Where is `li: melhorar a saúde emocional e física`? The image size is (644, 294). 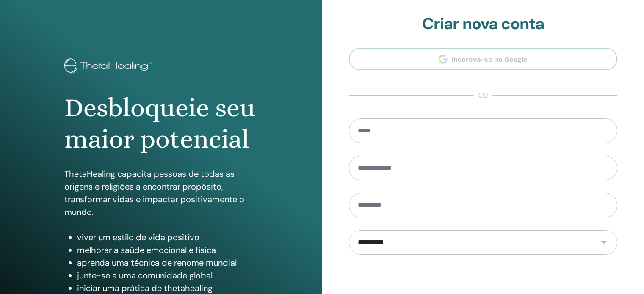 li: melhorar a saúde emocional e física is located at coordinates (168, 250).